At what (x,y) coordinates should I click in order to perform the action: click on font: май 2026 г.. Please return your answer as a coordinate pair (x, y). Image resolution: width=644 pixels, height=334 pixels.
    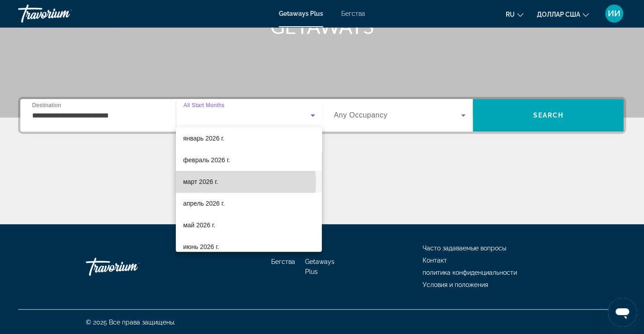
    Looking at the image, I should click on (199, 225).